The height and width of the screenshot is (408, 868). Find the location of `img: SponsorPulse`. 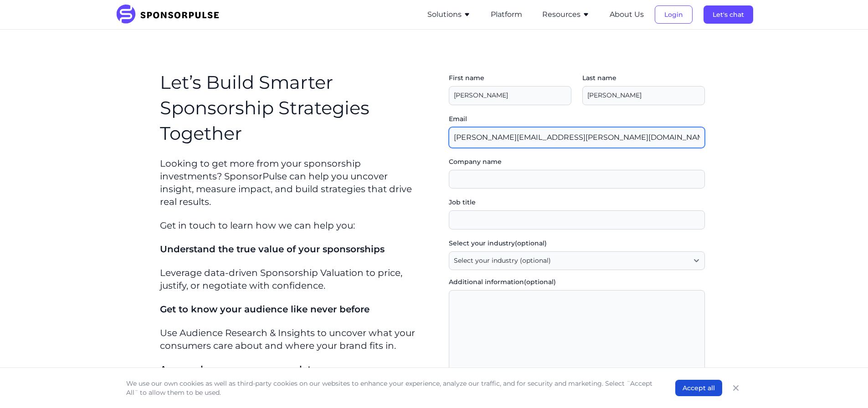

img: SponsorPulse is located at coordinates (171, 14).